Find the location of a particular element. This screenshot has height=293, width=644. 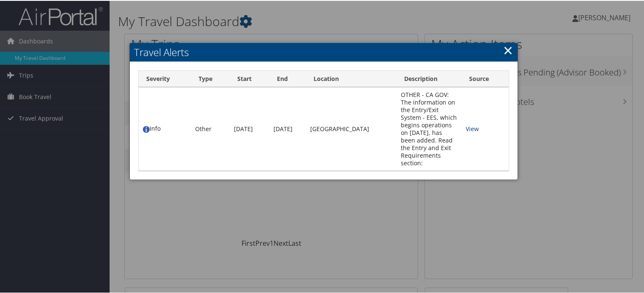

th: Location is located at coordinates (351, 78).